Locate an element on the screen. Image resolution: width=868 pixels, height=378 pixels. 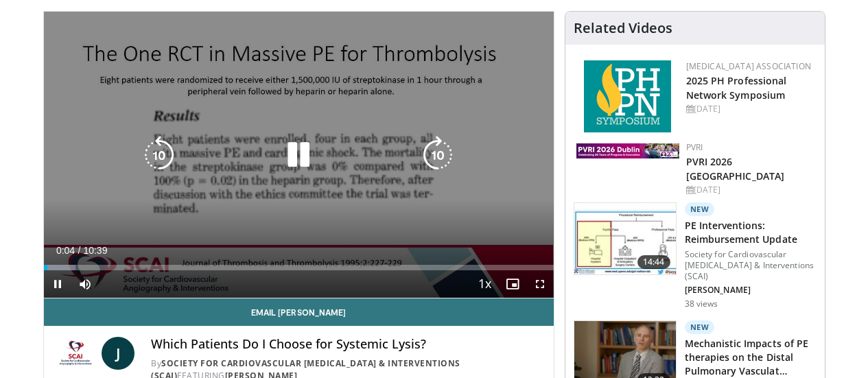
span: 14:44 is located at coordinates (654, 262).